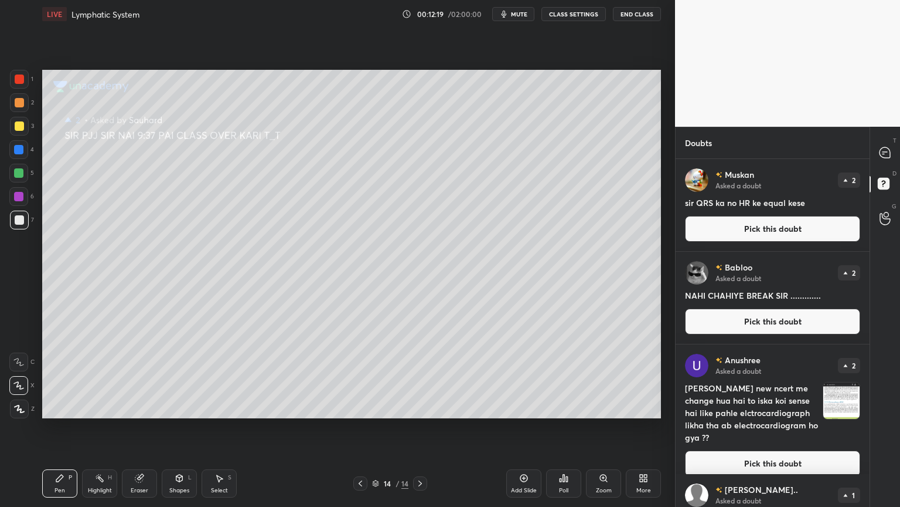  I want to click on div: Highlight, so click(100, 490).